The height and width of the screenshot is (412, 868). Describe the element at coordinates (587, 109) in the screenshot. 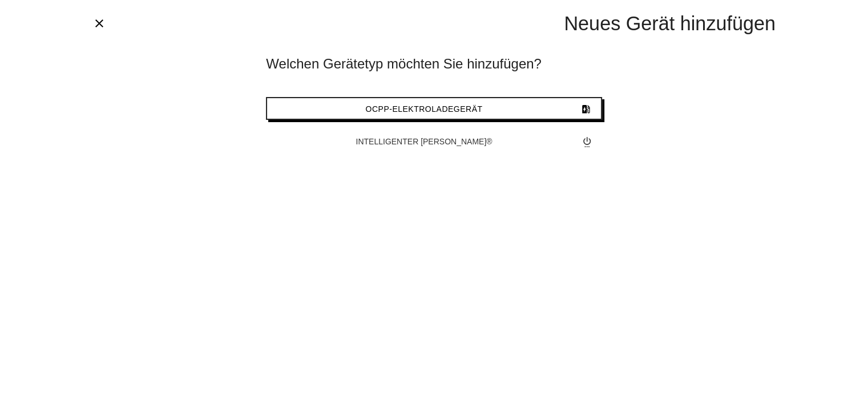

I see `i: ev_station` at that location.